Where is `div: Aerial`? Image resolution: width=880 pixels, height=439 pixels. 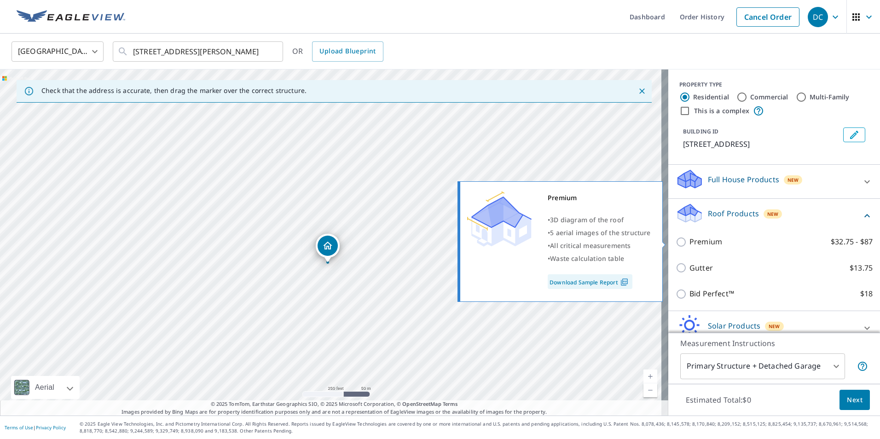 div: Aerial is located at coordinates (45, 388).